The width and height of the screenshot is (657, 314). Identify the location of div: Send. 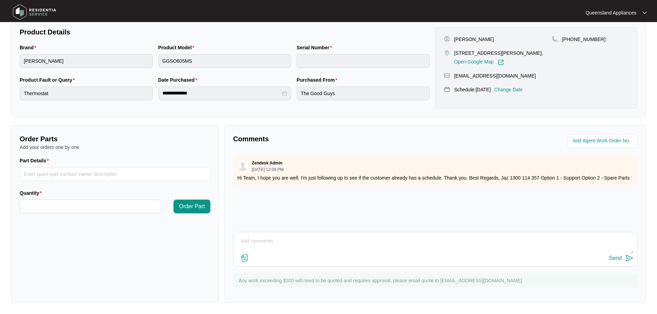
(615, 258).